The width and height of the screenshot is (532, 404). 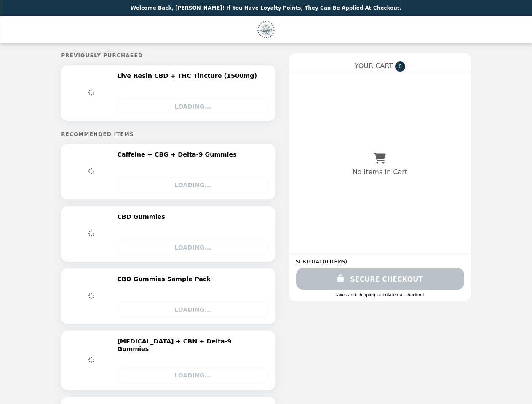 What do you see at coordinates (189, 76) in the screenshot?
I see `h2: Live Resin CBD + THC Tincture (1500mg)` at bounding box center [189, 76].